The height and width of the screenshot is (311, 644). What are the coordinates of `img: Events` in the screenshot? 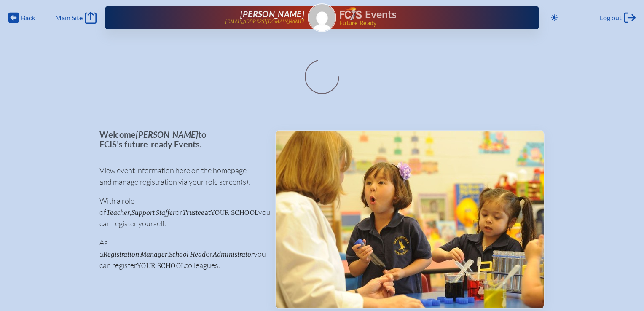 It's located at (410, 219).